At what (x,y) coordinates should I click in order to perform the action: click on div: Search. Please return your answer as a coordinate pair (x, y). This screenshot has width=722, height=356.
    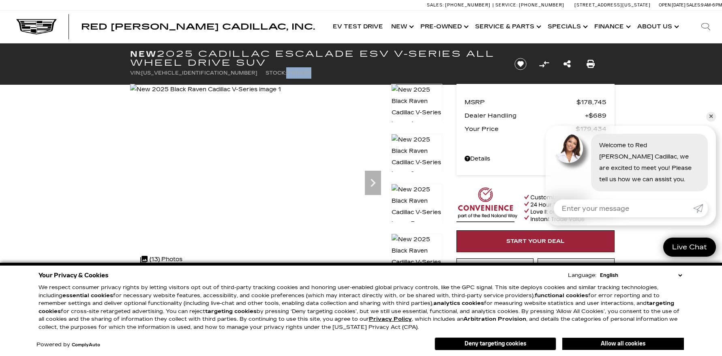
    Looking at the image, I should click on (705, 27).